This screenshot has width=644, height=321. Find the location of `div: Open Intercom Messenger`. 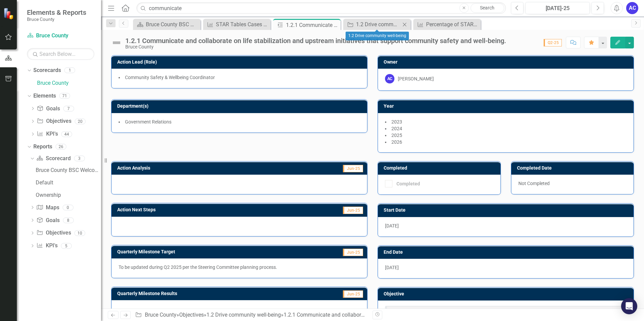

div: Open Intercom Messenger is located at coordinates (629, 306).